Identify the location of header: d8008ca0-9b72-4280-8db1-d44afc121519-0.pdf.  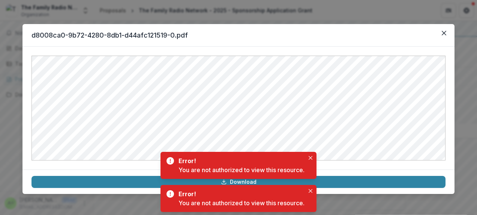
(239, 35).